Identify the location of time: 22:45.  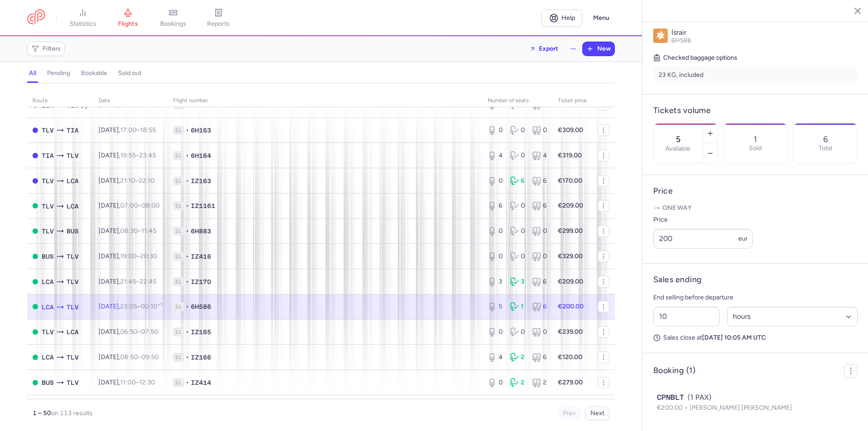
(148, 281).